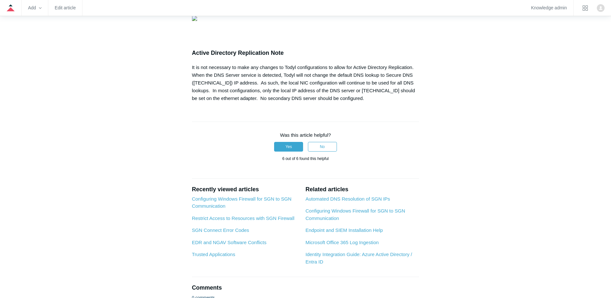  What do you see at coordinates (306, 135) in the screenshot?
I see `span: Was this article helpful?` at bounding box center [306, 135].